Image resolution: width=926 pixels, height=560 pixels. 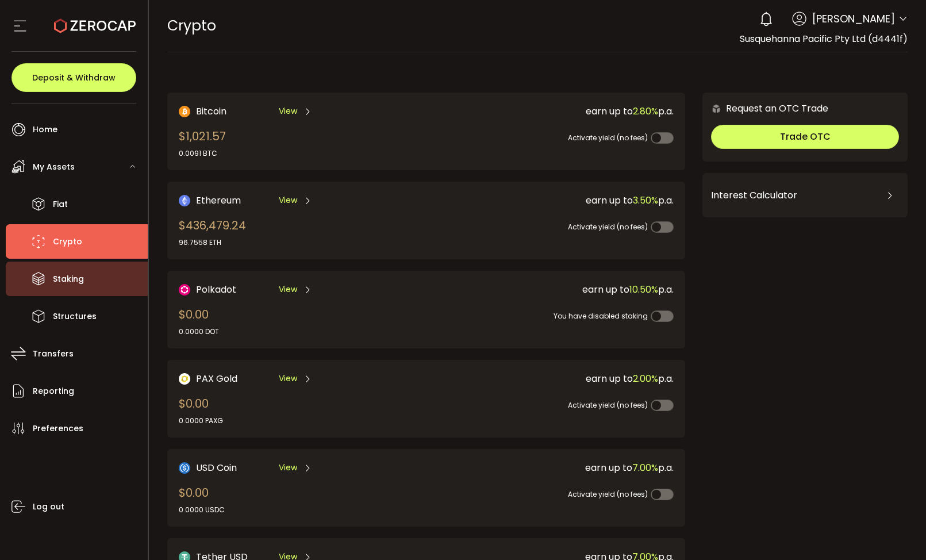 What do you see at coordinates (185, 201) in the screenshot?
I see `img: Ethereum` at bounding box center [185, 201].